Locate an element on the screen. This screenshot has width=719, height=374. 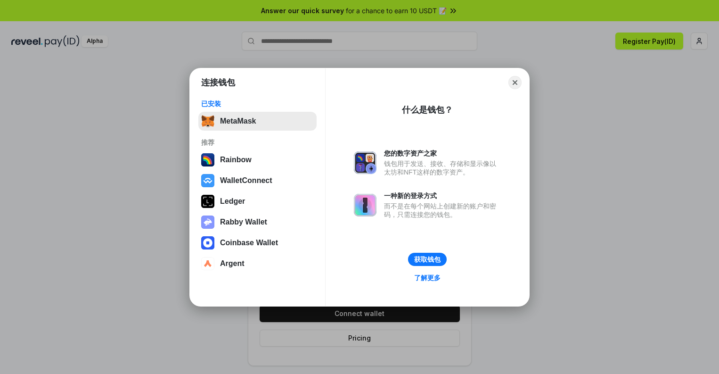
div: 什么是钱包？ is located at coordinates (427, 110).